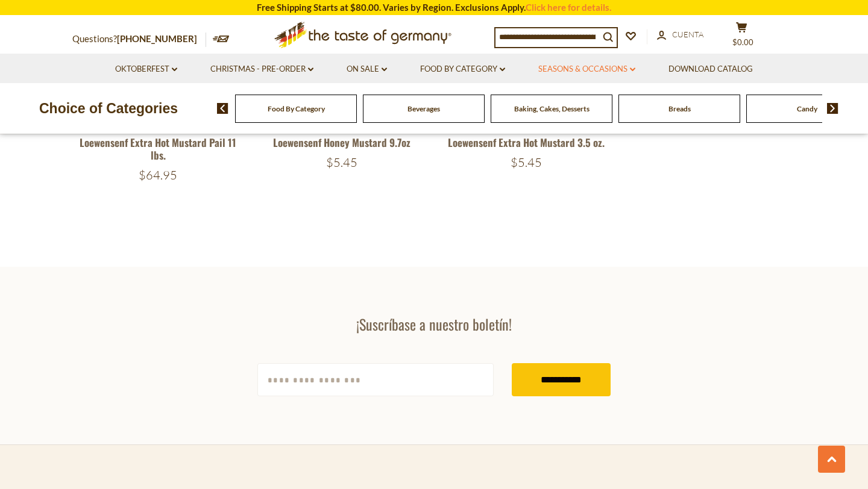 The height and width of the screenshot is (489, 868). I want to click on span: Baking, Cakes, Desserts, so click(551, 109).